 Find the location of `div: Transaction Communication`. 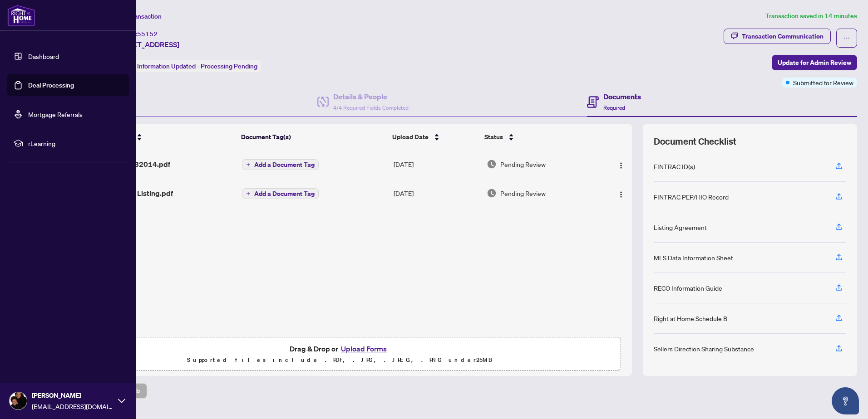

div: Transaction Communication is located at coordinates (783, 37).